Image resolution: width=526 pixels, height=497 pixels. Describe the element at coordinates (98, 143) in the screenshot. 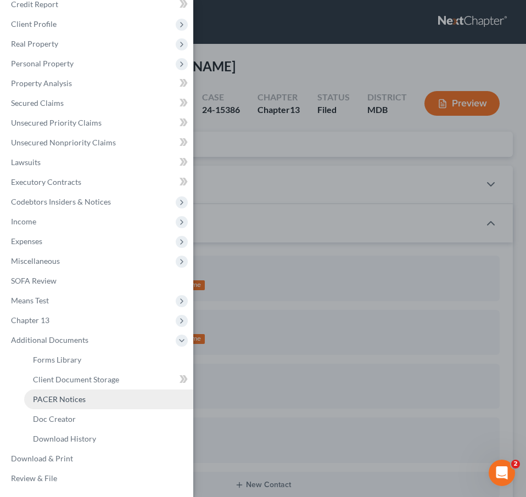

I see `a: Unsecured Nonpriority Claims` at that location.